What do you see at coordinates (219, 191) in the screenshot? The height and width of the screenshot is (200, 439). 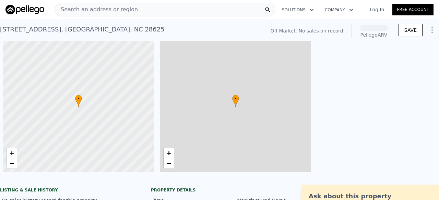 I see `div: Property details` at bounding box center [219, 191].